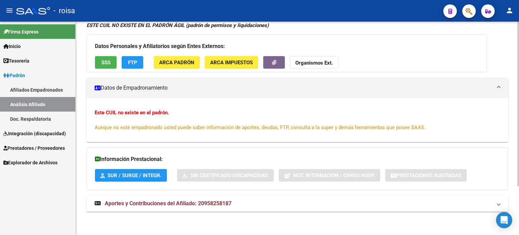 The width and height of the screenshot is (519, 235). I want to click on button: Organismos Ext., so click(314, 62).